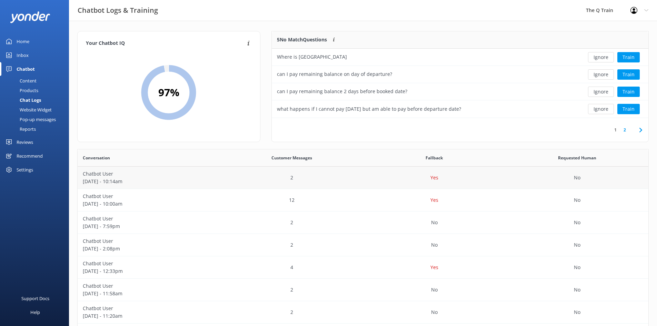  What do you see at coordinates (169, 92) in the screenshot?
I see `h2: 97 %` at bounding box center [169, 92].